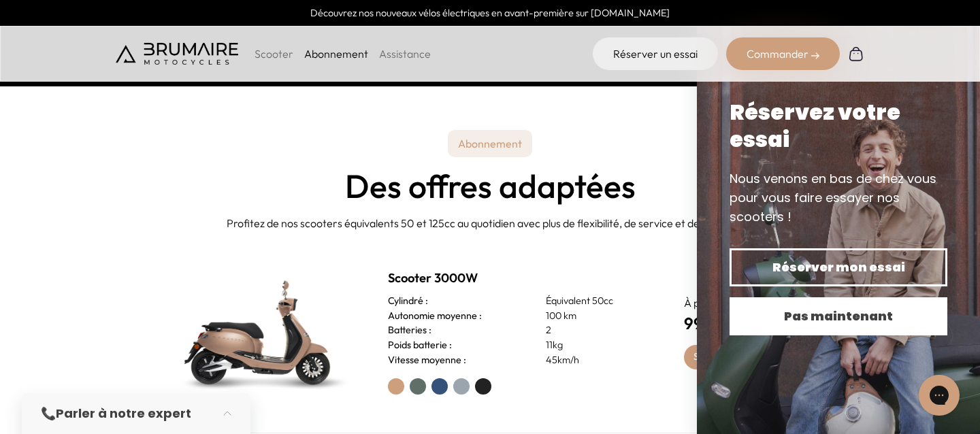 The height and width of the screenshot is (434, 980). I want to click on span: 99€, so click(699, 324).